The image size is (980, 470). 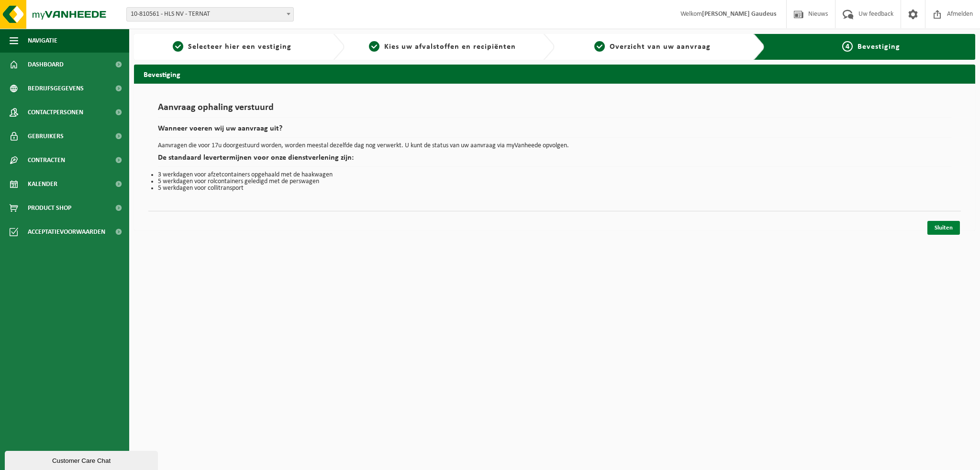 I want to click on span: Kalender, so click(x=42, y=184).